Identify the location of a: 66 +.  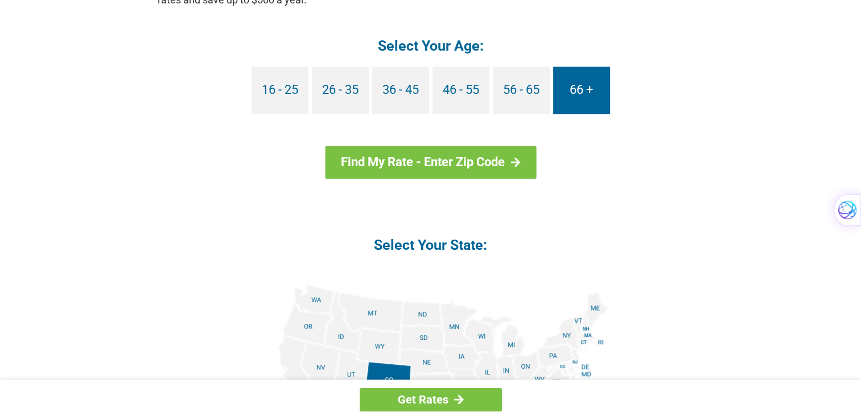
(582, 90).